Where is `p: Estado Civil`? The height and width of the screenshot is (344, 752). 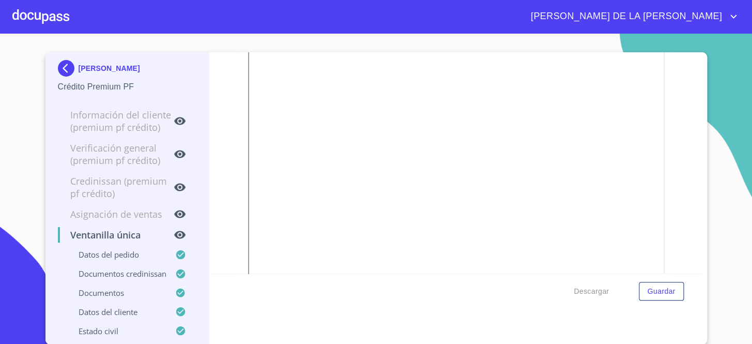
p: Estado Civil is located at coordinates (117, 331).